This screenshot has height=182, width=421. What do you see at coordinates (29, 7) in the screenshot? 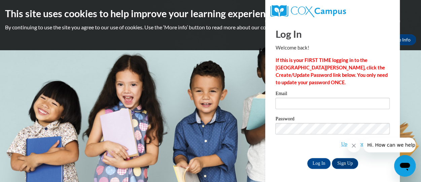
I see `span: Hi. How can we help?` at bounding box center [29, 7].